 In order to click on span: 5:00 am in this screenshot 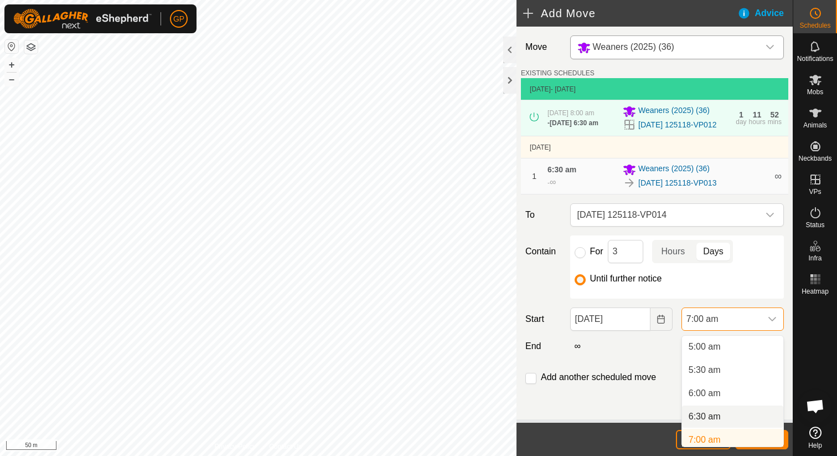, I will do `click(705, 346)`.